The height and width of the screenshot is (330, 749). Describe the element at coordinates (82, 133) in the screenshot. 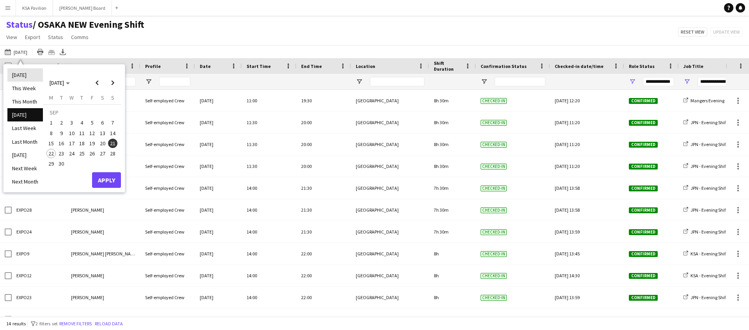

I see `button: 11-09-2025` at that location.